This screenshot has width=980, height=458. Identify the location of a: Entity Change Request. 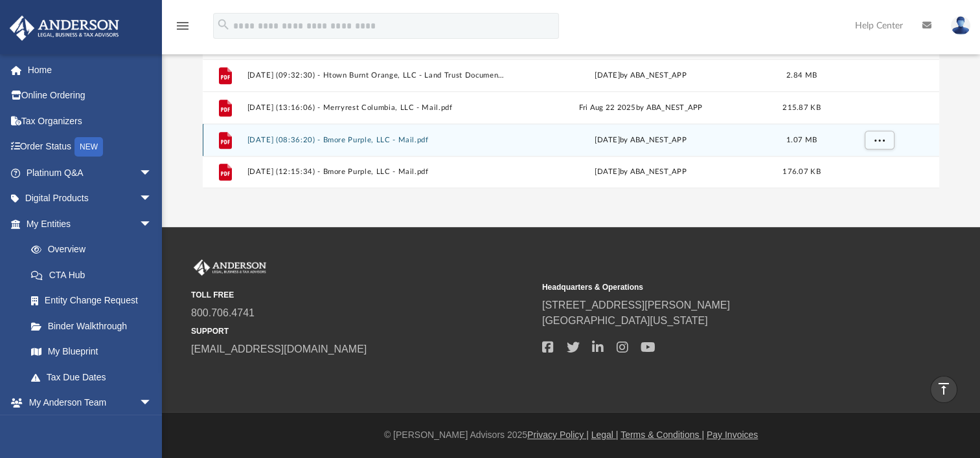
(94, 301).